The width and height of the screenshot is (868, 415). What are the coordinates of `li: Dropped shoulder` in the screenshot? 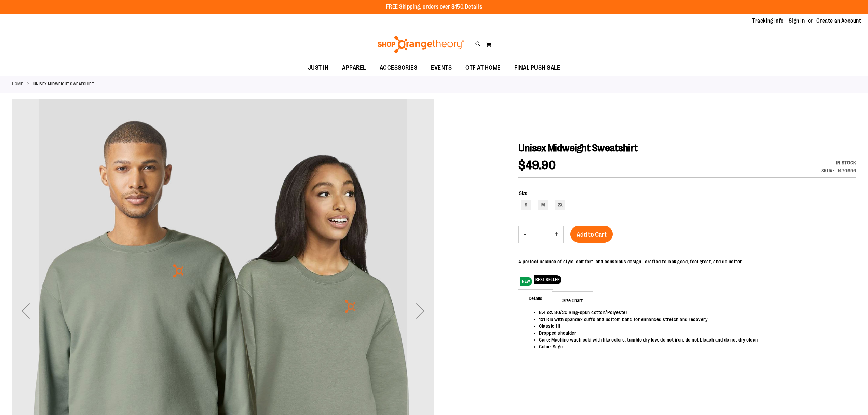 It's located at (694, 333).